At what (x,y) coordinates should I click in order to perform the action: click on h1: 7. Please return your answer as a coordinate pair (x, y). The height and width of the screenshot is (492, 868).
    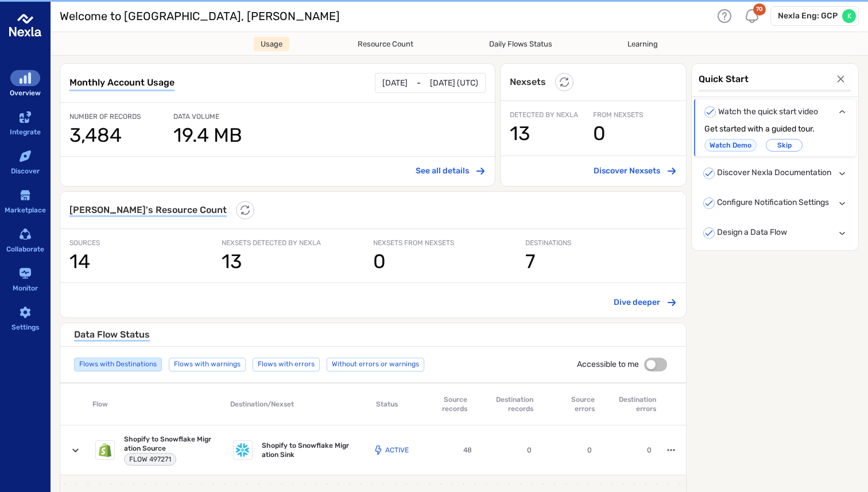
    Looking at the image, I should click on (601, 262).